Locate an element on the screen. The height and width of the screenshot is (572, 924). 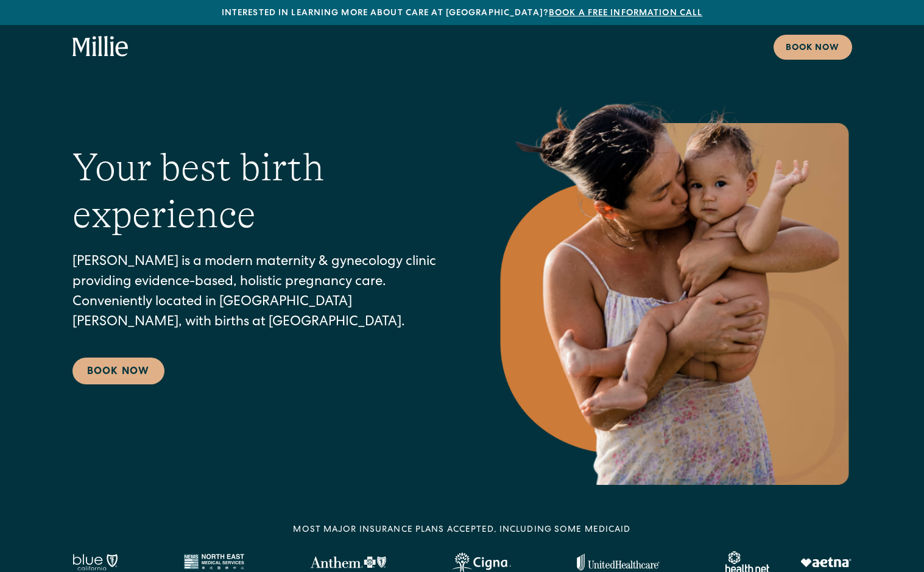
div: MOST MAJOR INSURANCE PLANS ACCEPTED, INCLUDING some MEDICAID is located at coordinates (462, 530).